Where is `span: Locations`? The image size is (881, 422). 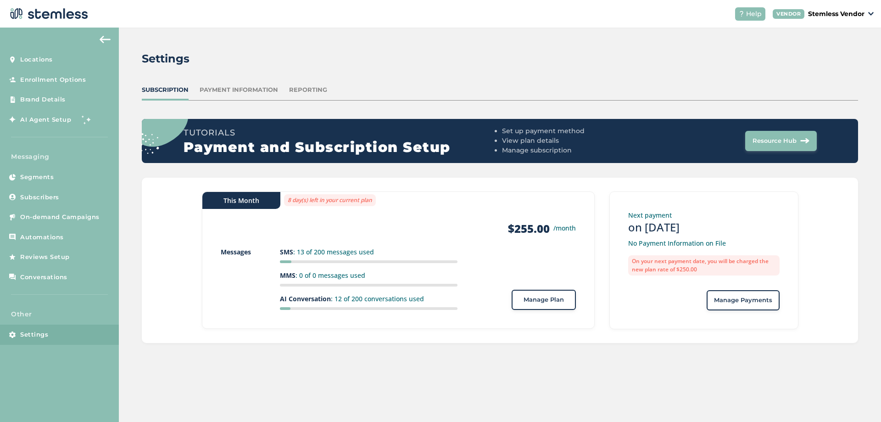
span: Locations is located at coordinates (36, 60).